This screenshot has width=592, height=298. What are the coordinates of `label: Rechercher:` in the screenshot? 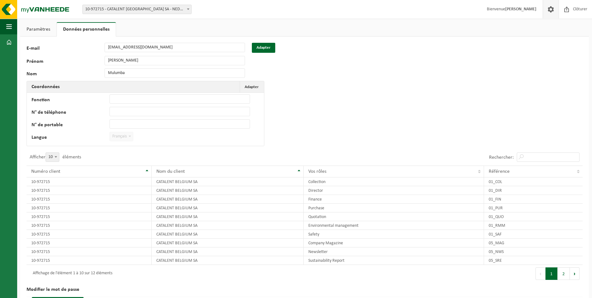 It's located at (502, 157).